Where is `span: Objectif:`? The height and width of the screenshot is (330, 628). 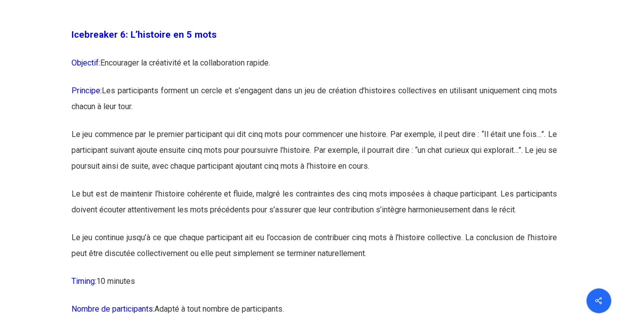
span: Objectif: is located at coordinates (86, 63).